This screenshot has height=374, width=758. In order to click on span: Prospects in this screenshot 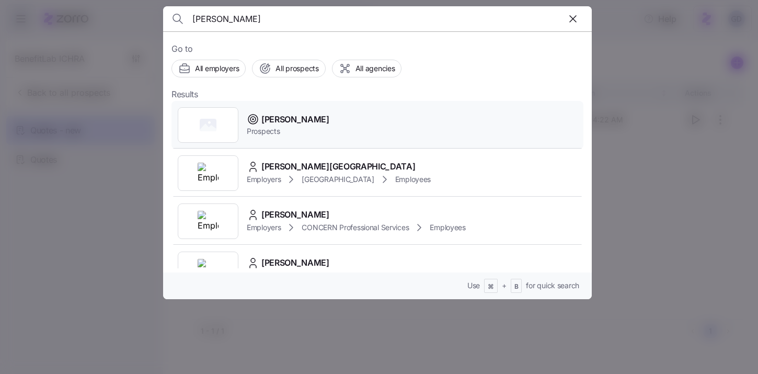, I will do `click(288, 131)`.